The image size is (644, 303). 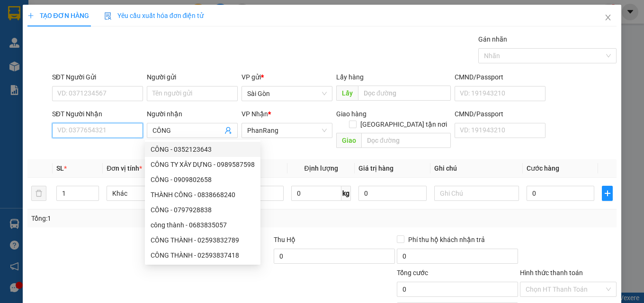 I want to click on div: THÀNH CÔNG - 0838668240, so click(x=202, y=194).